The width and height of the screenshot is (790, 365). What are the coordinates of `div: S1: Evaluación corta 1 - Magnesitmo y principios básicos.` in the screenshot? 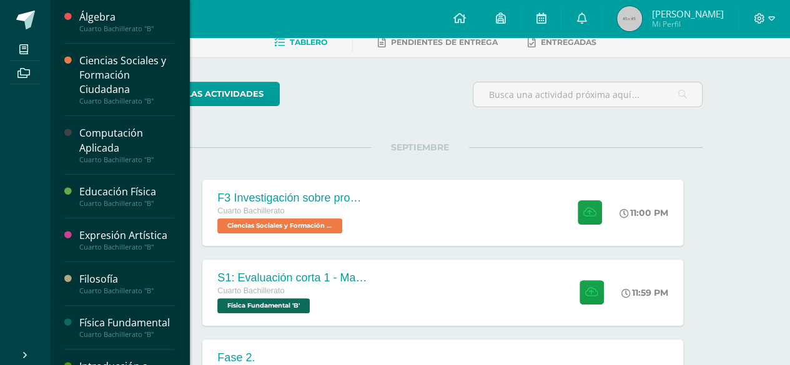 It's located at (292, 278).